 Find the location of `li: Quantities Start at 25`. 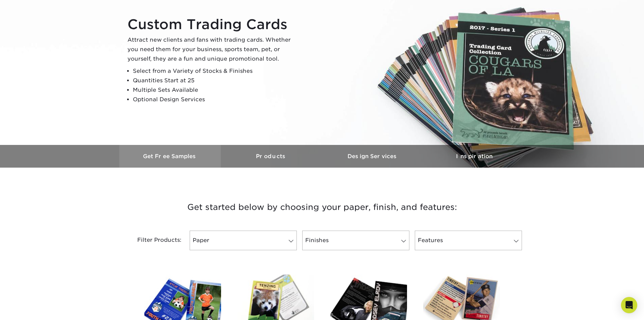

li: Quantities Start at 25 is located at coordinates (215, 81).